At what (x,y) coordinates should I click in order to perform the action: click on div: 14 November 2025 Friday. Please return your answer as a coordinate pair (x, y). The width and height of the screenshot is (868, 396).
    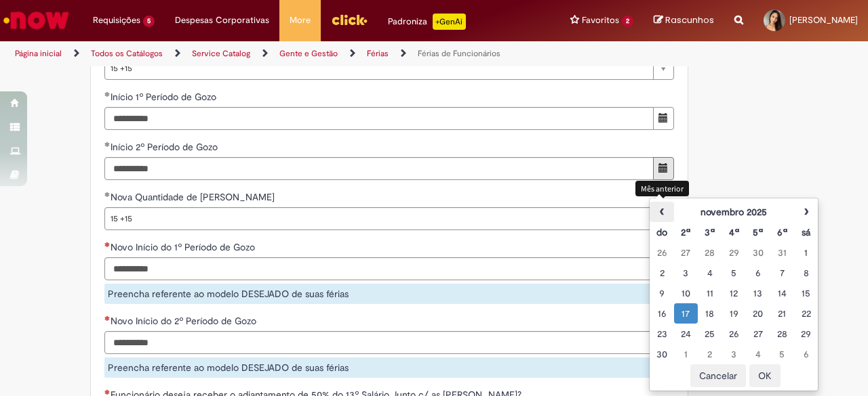
    Looking at the image, I should click on (781, 293).